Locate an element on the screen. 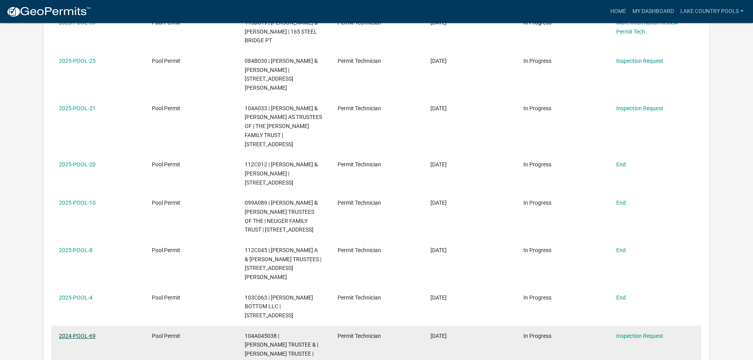 Image resolution: width=753 pixels, height=360 pixels. a: My Dashboard is located at coordinates (653, 11).